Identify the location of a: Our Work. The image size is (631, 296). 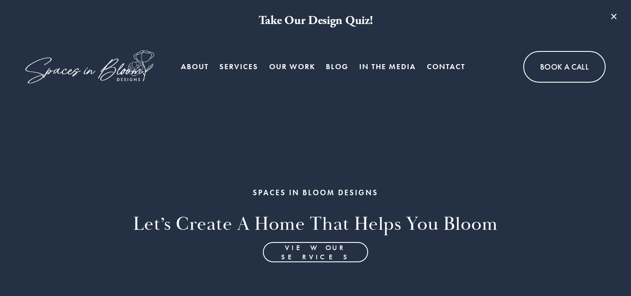
(292, 67).